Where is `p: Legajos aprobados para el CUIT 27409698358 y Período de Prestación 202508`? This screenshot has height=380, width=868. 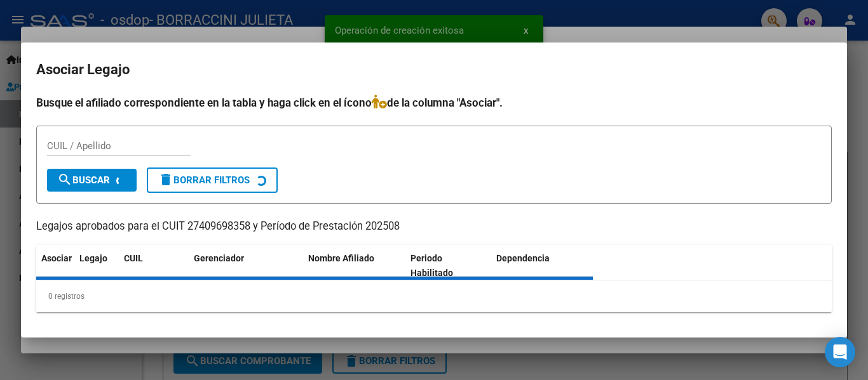 p: Legajos aprobados para el CUIT 27409698358 y Período de Prestación 202508 is located at coordinates (434, 227).